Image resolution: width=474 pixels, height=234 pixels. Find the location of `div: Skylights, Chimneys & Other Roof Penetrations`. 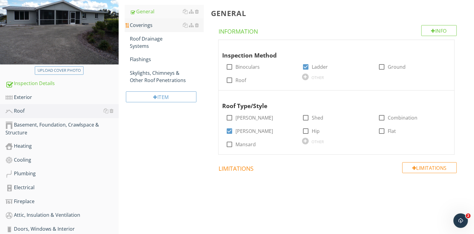

div: Skylights, Chimneys & Other Roof Penetrations is located at coordinates (167, 77).